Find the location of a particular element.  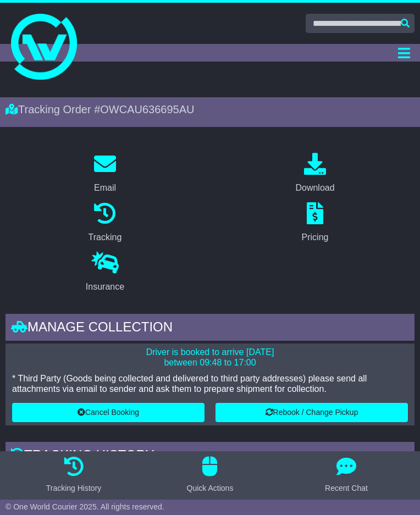

div: Email is located at coordinates (105, 188).